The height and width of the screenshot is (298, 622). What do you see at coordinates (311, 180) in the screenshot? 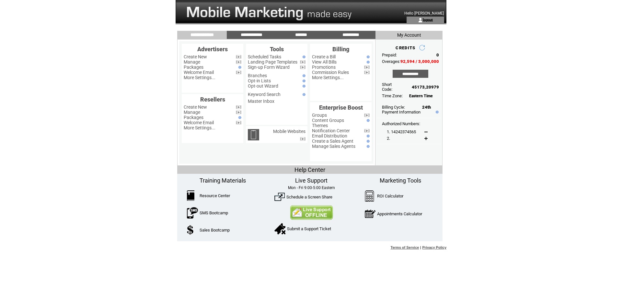
I see `span: Live Support` at bounding box center [311, 180].